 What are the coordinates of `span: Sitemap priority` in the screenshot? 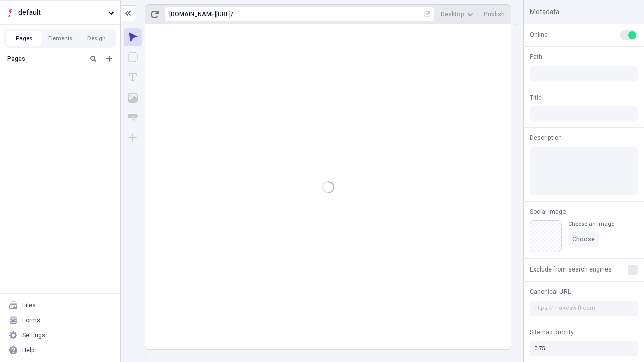 It's located at (551, 332).